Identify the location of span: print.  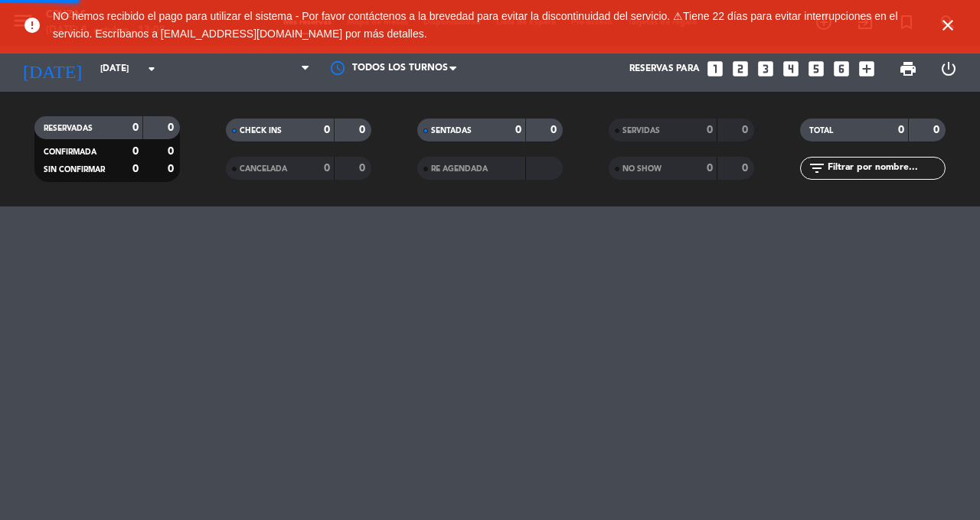
(908, 69).